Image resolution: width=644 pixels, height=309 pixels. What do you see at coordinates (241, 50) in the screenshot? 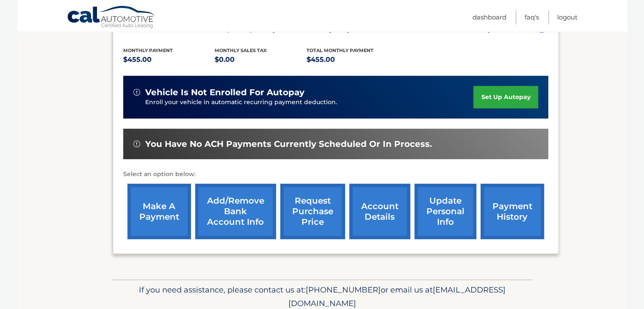
I see `span: Monthly sales Tax` at bounding box center [241, 50].